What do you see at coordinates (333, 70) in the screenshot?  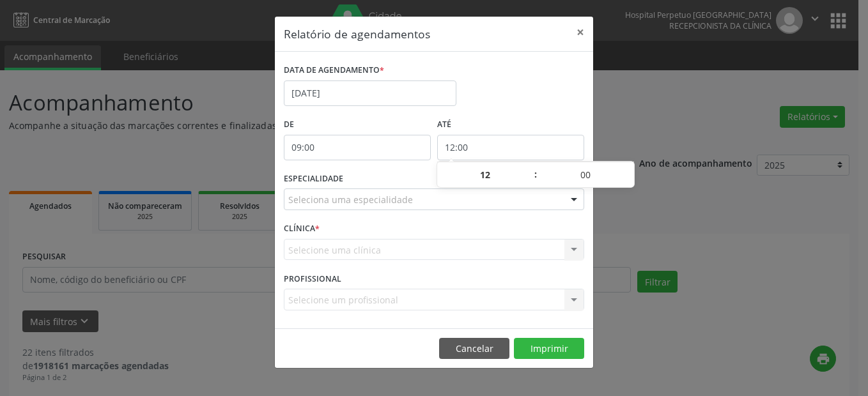 I see `label: DATA DE AGENDAMENTO` at bounding box center [333, 70].